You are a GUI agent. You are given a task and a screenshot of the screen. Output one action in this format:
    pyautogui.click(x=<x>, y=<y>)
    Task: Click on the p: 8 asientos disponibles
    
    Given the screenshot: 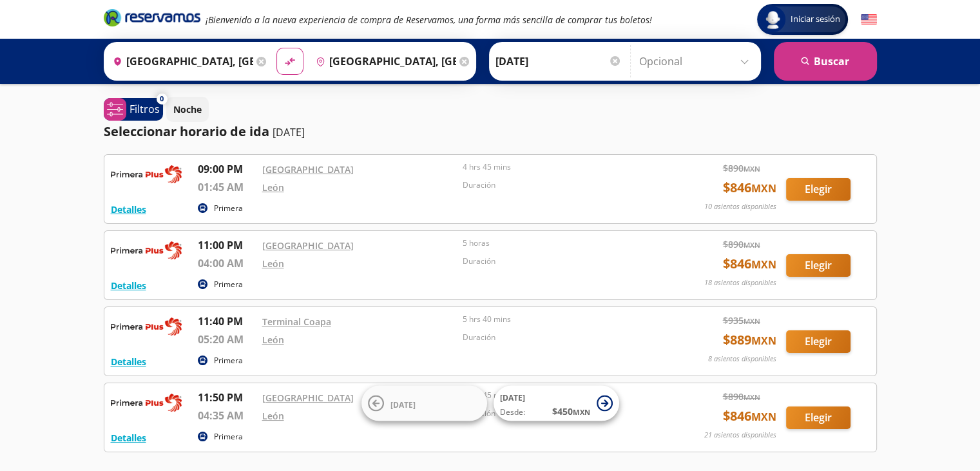 What is the action you would take?
    pyautogui.click(x=742, y=359)
    